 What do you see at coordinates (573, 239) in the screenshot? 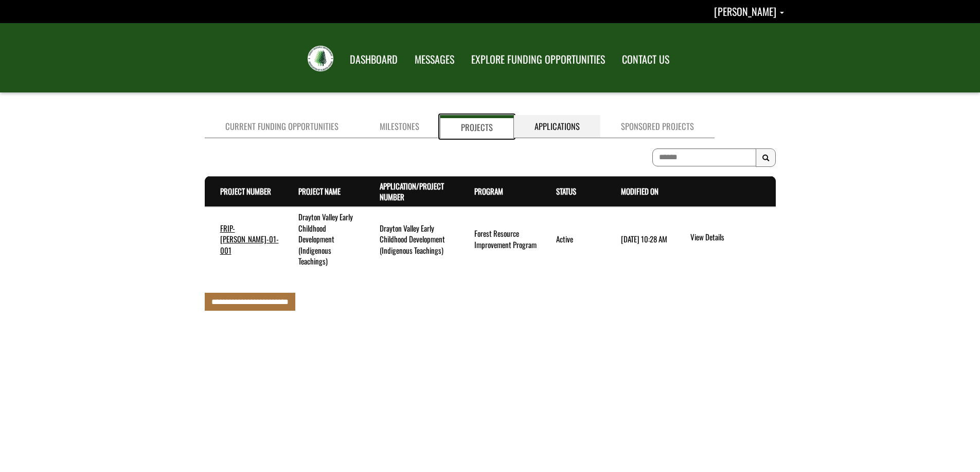
I see `td: Active` at bounding box center [573, 239].